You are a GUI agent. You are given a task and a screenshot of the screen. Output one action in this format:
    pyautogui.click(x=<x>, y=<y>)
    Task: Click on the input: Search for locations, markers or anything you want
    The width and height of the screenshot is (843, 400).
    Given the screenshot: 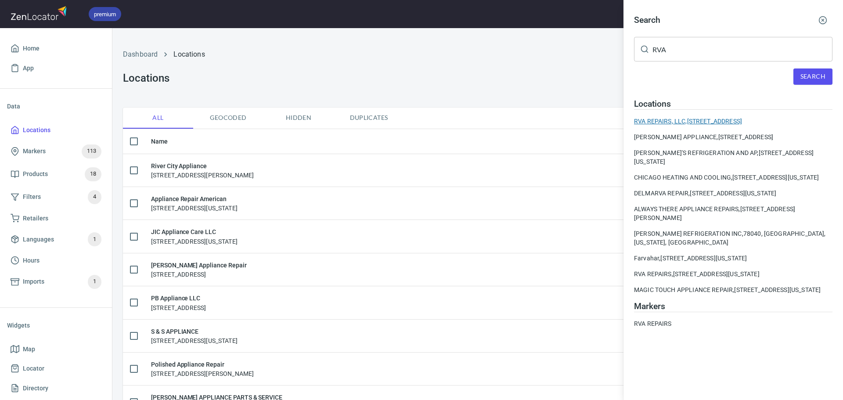 What is the action you would take?
    pyautogui.click(x=743, y=49)
    